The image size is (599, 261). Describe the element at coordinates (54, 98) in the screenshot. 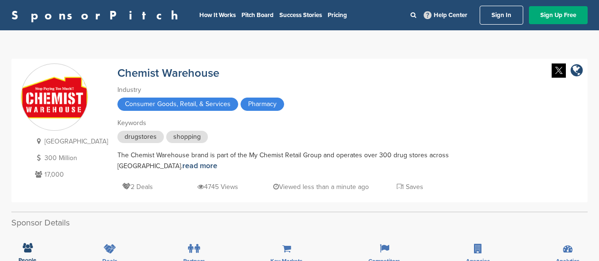

I see `img: Sponsorpitch & Chemist Warehouse` at that location.